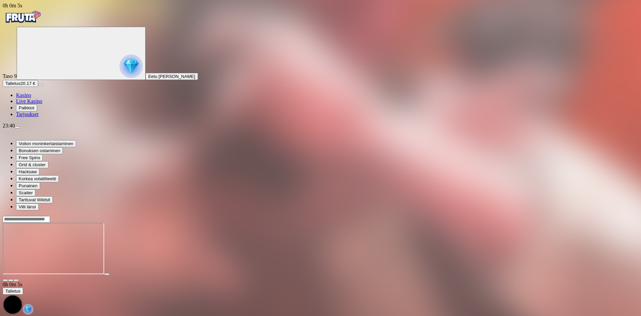  I want to click on a: poker-chip iconLive Kasino, so click(29, 101).